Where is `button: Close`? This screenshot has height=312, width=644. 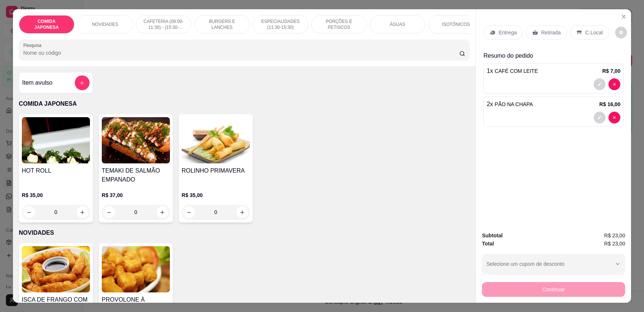
button: Close is located at coordinates (623, 17).